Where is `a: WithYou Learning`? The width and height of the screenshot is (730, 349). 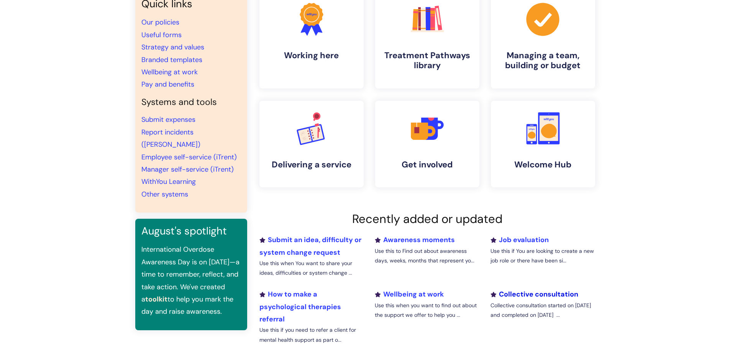
a: WithYou Learning is located at coordinates (168, 182).